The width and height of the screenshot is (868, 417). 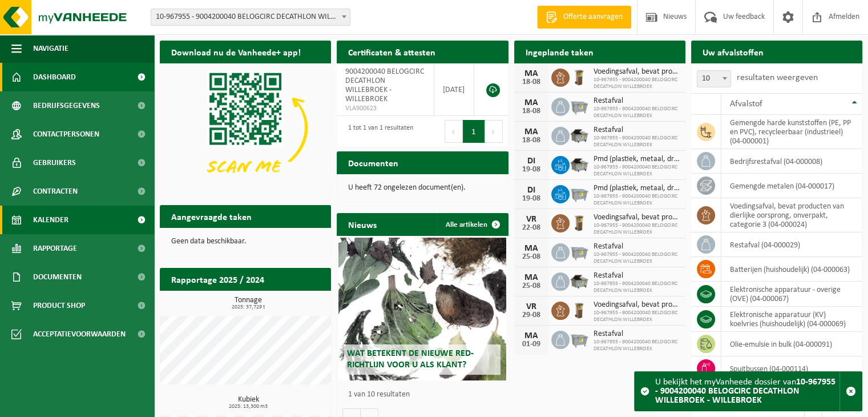 What do you see at coordinates (423, 188) in the screenshot?
I see `p: U heeft 72 ongelezen document(en).` at bounding box center [423, 188].